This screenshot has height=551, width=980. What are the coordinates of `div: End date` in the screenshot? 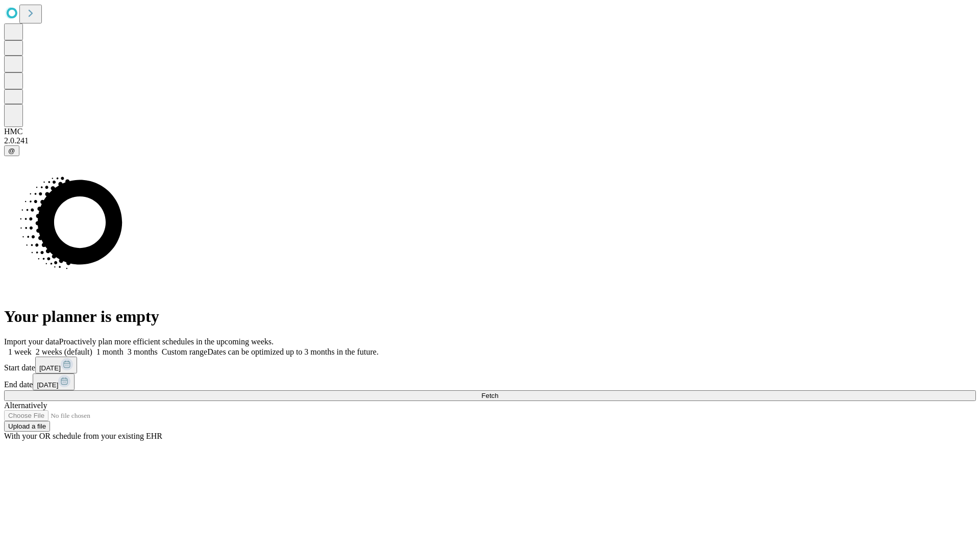 It's located at (490, 382).